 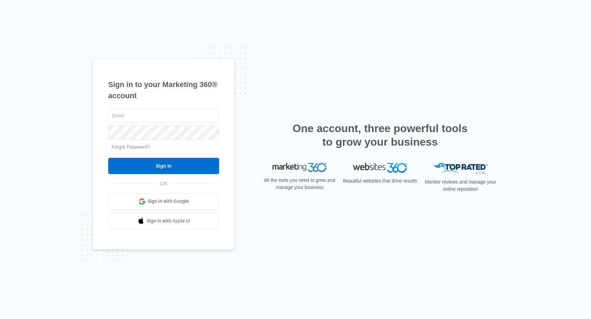 I want to click on h2: One account, three powerful tools to grow your business, so click(x=380, y=135).